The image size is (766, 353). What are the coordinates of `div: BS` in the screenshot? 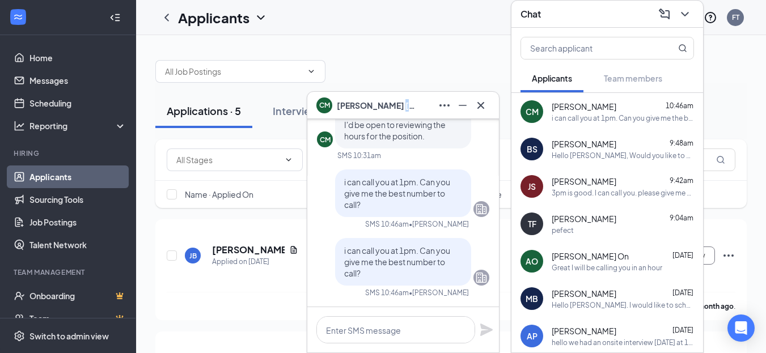 It's located at (532, 149).